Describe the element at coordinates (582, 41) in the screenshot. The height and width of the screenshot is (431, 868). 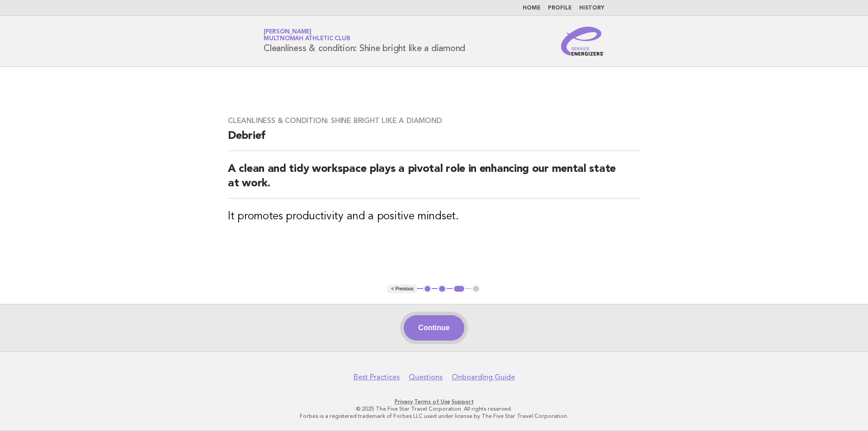
I see `img: Service Energizers` at that location.